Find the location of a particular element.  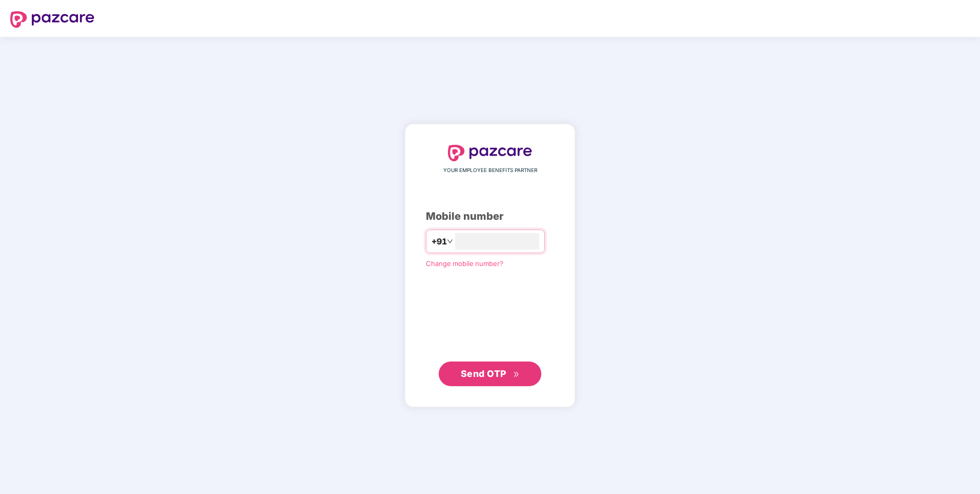

span: Change mobile number? is located at coordinates (465, 264).